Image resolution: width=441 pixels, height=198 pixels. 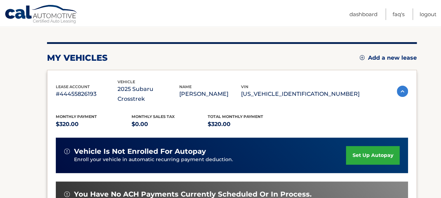 What do you see at coordinates (140, 151) in the screenshot?
I see `span: vehicle is not enrolled for autopay` at bounding box center [140, 151].